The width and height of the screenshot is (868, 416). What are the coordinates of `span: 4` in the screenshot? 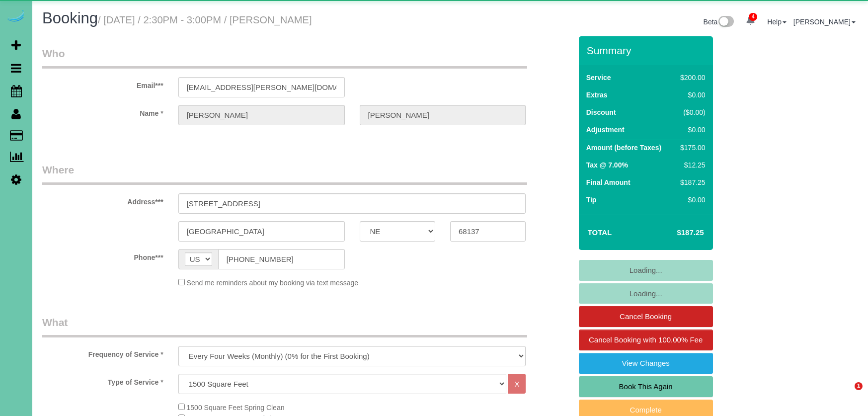 It's located at (753, 17).